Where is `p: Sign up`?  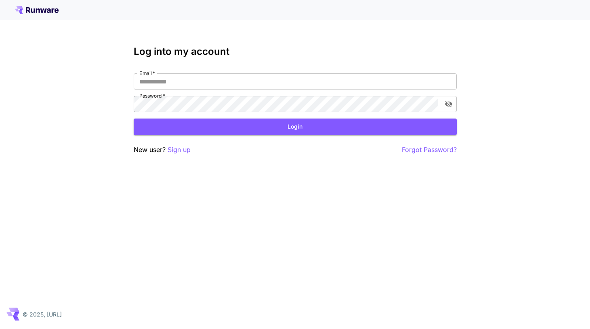
p: Sign up is located at coordinates (179, 150).